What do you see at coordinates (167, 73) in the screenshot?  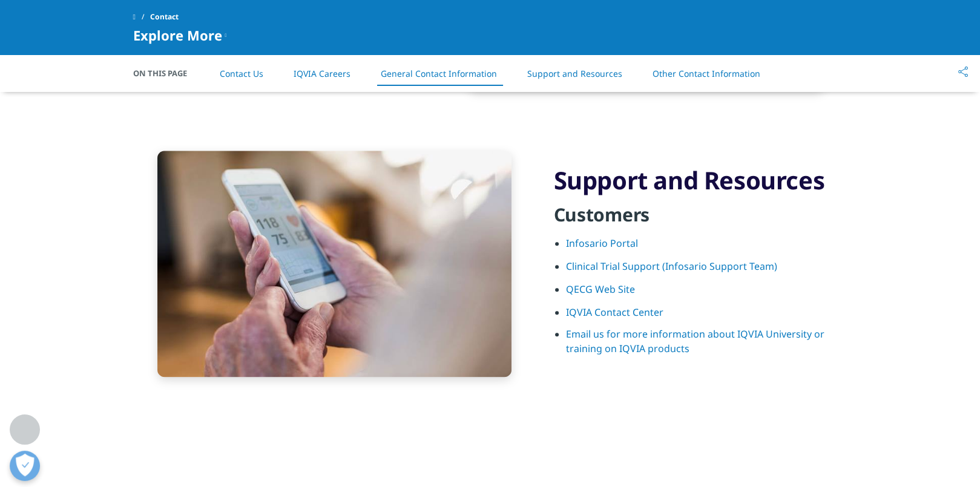 I see `span: On This Page` at bounding box center [167, 73].